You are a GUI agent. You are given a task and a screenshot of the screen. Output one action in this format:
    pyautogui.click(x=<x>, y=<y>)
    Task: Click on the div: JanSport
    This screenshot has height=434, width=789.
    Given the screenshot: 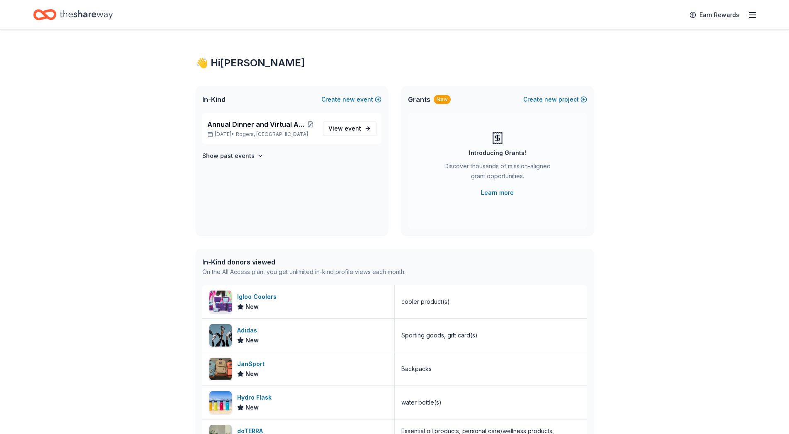 What is the action you would take?
    pyautogui.click(x=253, y=364)
    